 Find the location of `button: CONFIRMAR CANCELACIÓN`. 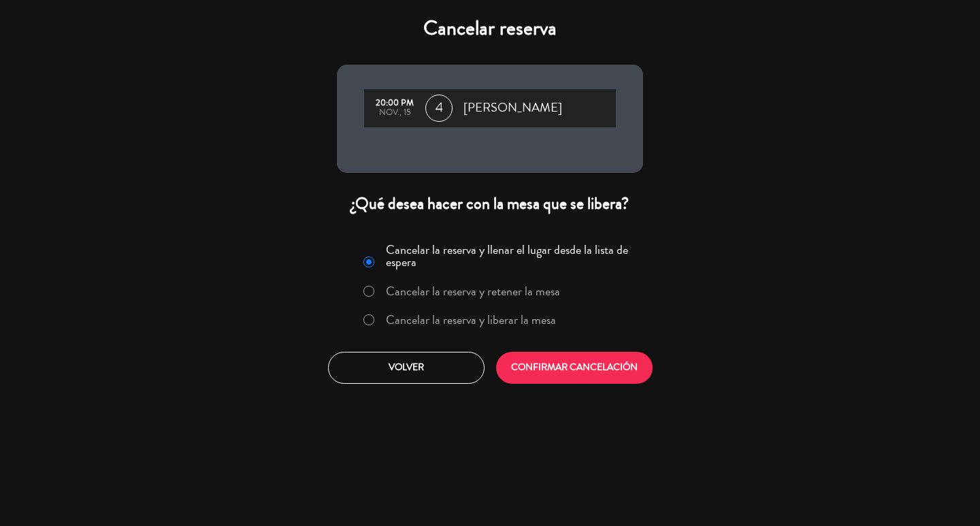

button: CONFIRMAR CANCELACIÓN is located at coordinates (574, 367).